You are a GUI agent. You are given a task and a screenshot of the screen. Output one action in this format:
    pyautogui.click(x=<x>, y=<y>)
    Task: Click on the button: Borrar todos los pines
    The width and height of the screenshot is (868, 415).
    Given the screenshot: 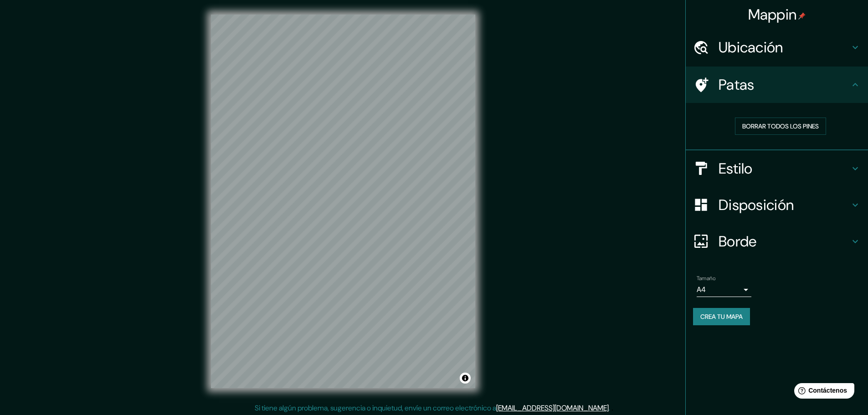 What is the action you would take?
    pyautogui.click(x=781, y=126)
    